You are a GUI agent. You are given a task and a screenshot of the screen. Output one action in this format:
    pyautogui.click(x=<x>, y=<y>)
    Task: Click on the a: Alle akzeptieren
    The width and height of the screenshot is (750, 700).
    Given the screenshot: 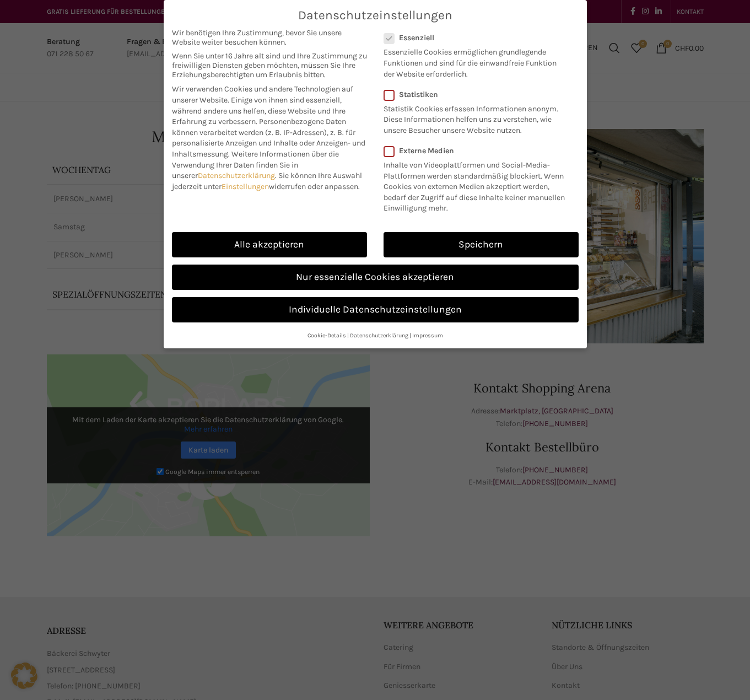 What is the action you would take?
    pyautogui.click(x=269, y=245)
    